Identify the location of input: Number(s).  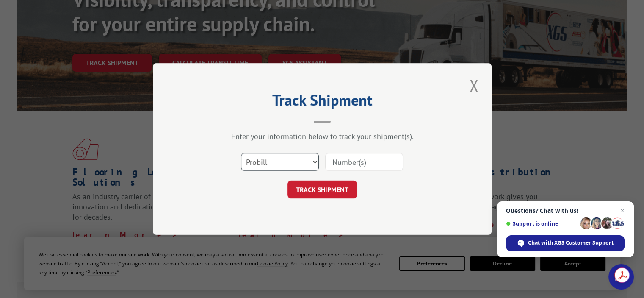
(364, 162).